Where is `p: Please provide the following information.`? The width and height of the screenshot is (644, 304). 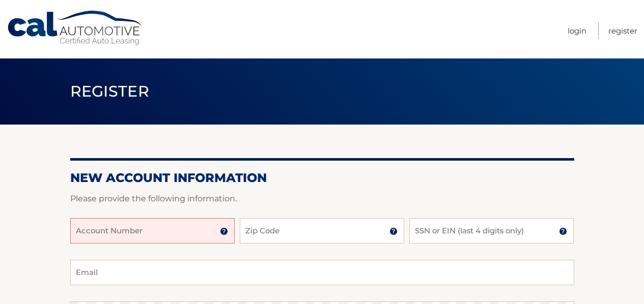
p: Please provide the following information. is located at coordinates (322, 198).